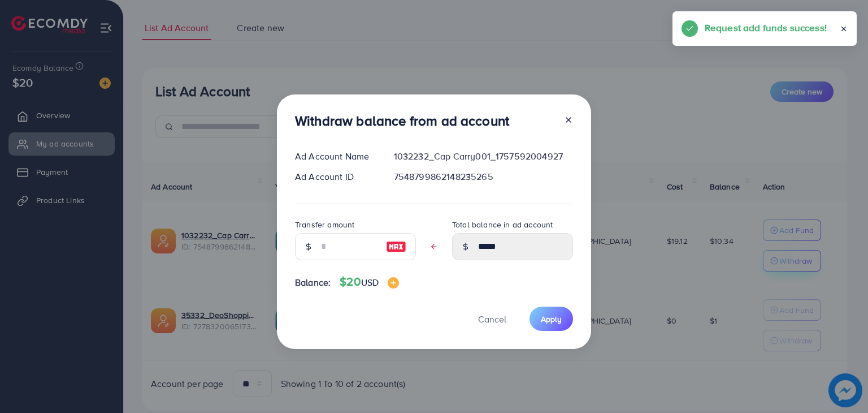 The image size is (868, 413). What do you see at coordinates (402, 120) in the screenshot?
I see `h3: Withdraw balance from ad account` at bounding box center [402, 120].